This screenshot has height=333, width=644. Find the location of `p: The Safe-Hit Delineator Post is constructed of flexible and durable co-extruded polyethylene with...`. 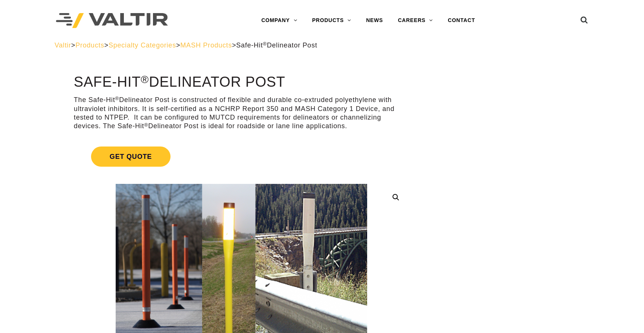

p: The Safe-Hit Delineator Post is constructed of flexible and durable co-extruded polyethylene with... is located at coordinates (242, 113).